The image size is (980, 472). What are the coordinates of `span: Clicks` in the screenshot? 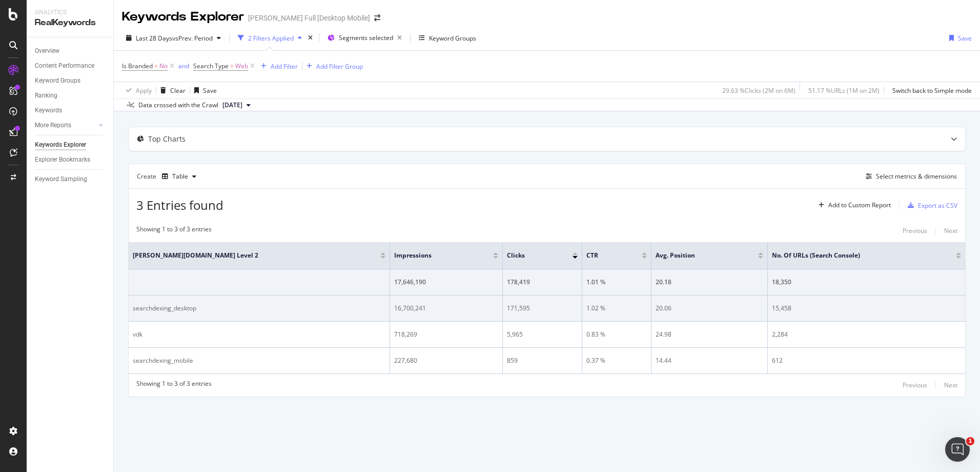 It's located at (532, 255).